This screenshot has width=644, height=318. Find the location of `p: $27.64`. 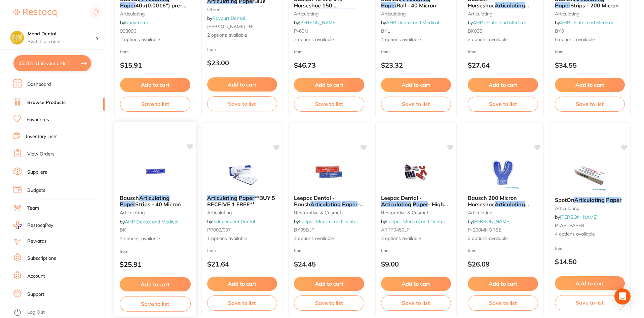

p: $27.64 is located at coordinates (503, 65).